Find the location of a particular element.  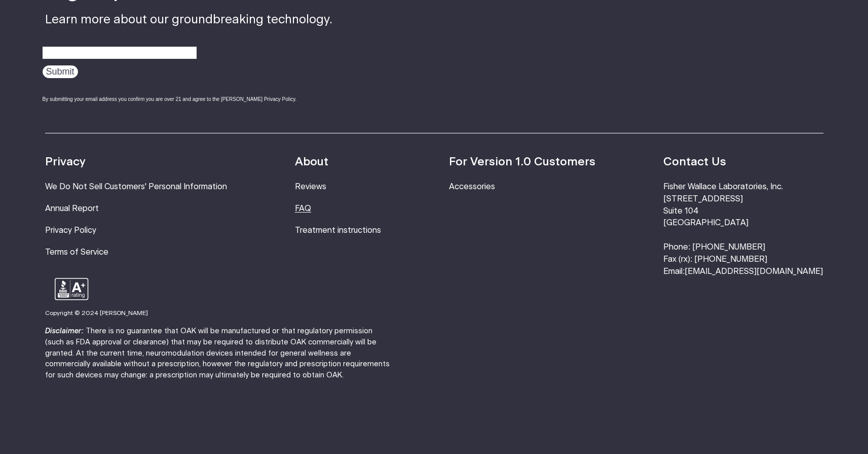

strong: Privacy is located at coordinates (65, 162).